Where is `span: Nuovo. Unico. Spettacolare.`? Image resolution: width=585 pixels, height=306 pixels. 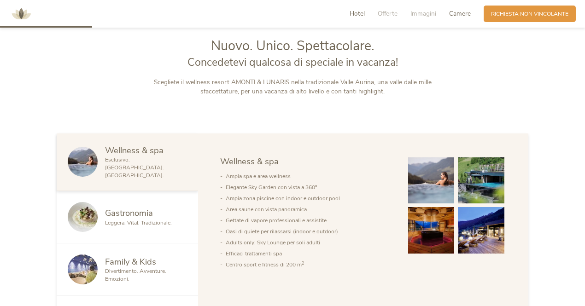
span: Nuovo. Unico. Spettacolare. is located at coordinates (293, 46).